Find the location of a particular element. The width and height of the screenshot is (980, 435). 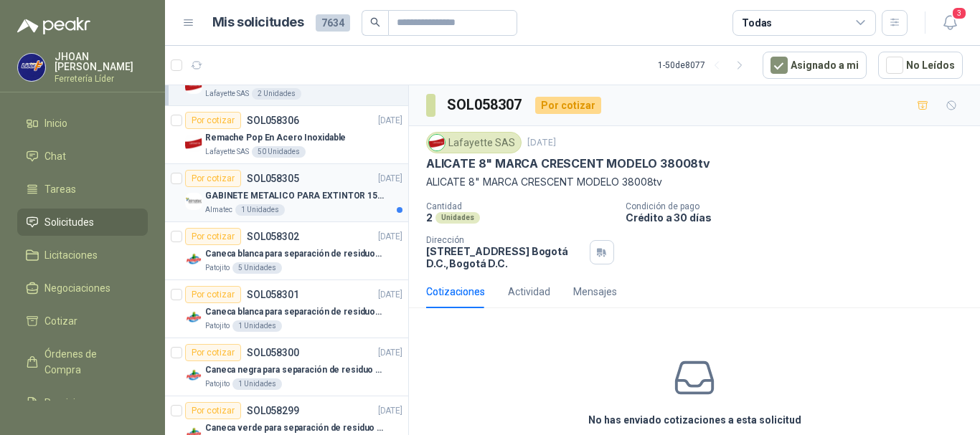

span: Negociaciones is located at coordinates (78, 288).